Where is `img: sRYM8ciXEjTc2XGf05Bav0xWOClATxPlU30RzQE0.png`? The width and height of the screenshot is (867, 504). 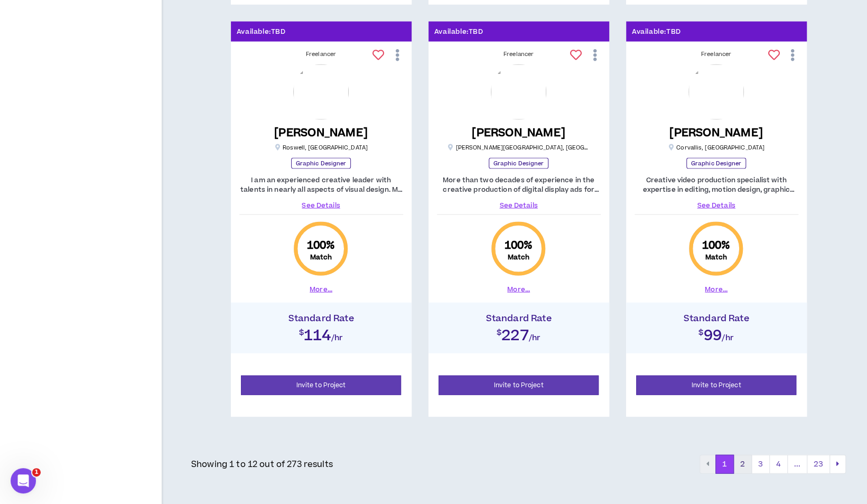 img: sRYM8ciXEjTc2XGf05Bav0xWOClATxPlU30RzQE0.png is located at coordinates (518, 92).